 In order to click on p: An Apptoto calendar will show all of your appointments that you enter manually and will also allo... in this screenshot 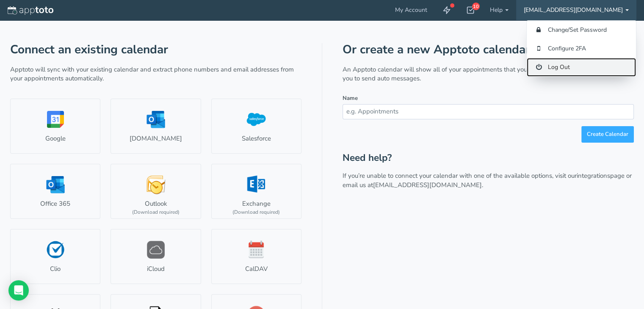, I will do `click(488, 74)`.